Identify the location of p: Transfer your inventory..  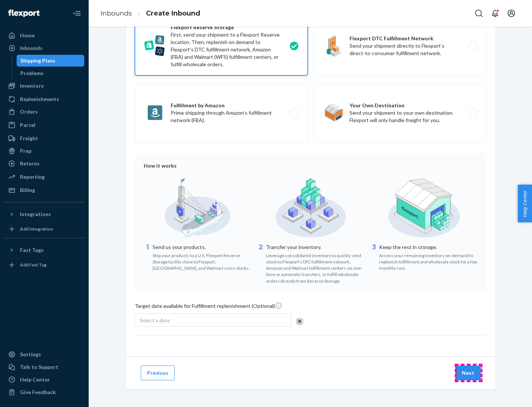
(315, 247).